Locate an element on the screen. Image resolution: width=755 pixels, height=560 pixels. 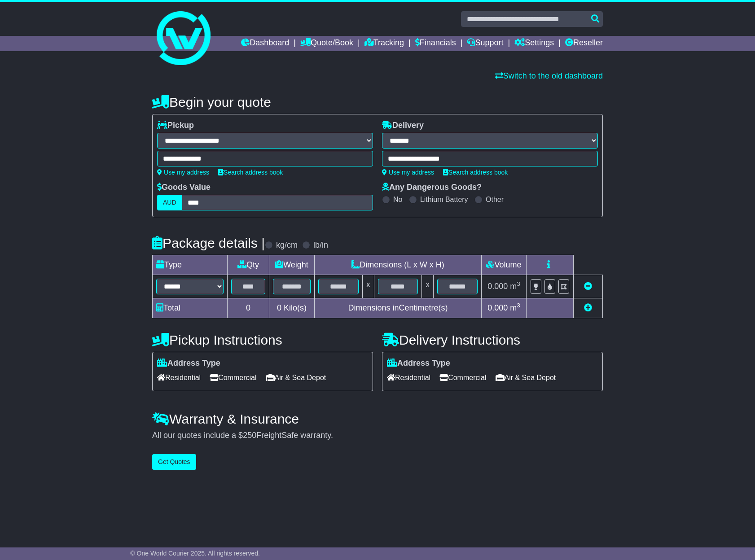
a: Reseller is located at coordinates (584, 44).